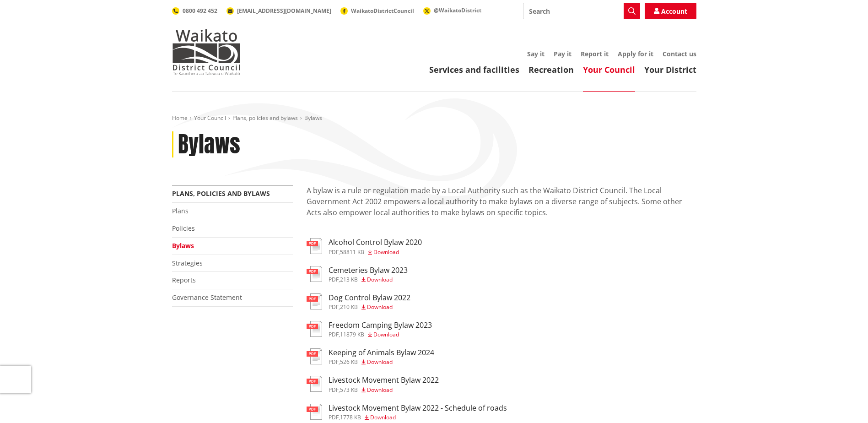 This screenshot has height=423, width=868. Describe the element at coordinates (376, 242) in the screenshot. I see `h3: Alcohol Control Bylaw 2020` at that location.